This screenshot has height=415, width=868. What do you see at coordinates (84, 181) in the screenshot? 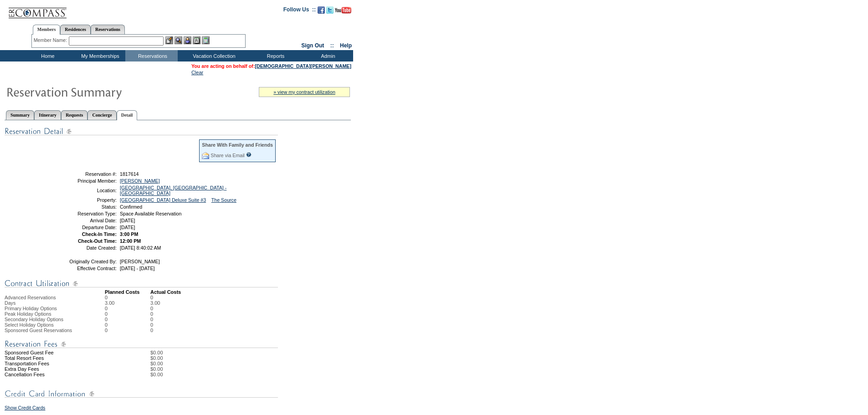
I see `td: Principal Member:` at bounding box center [84, 181].